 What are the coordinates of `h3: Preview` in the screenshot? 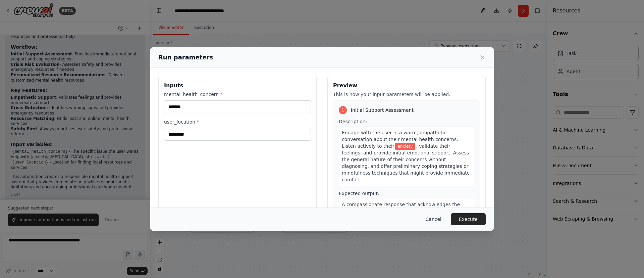 It's located at (407, 86).